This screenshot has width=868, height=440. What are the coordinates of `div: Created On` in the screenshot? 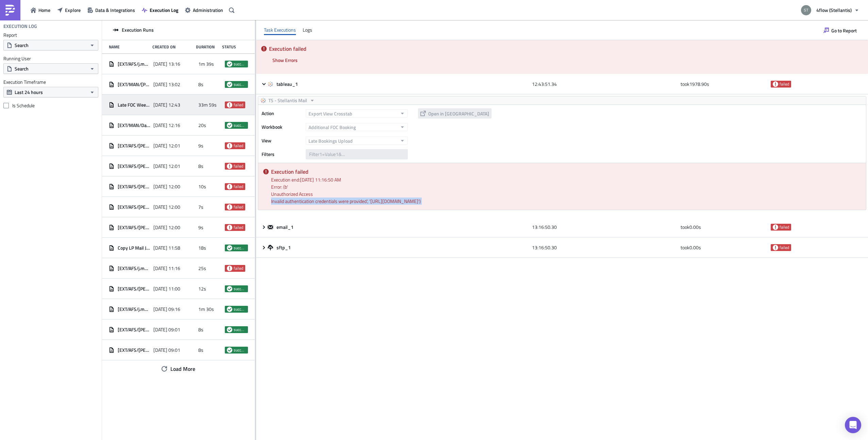 It's located at (173, 47).